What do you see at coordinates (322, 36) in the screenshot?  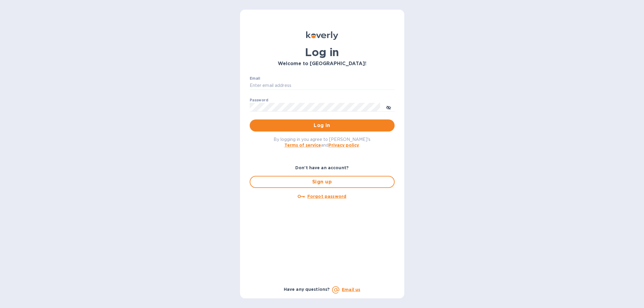 I see `img: Koverly` at bounding box center [322, 36].